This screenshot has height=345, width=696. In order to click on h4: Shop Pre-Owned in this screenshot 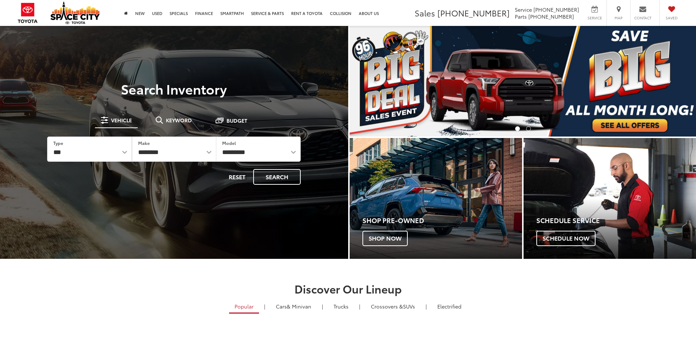, I will do `click(442, 221)`.